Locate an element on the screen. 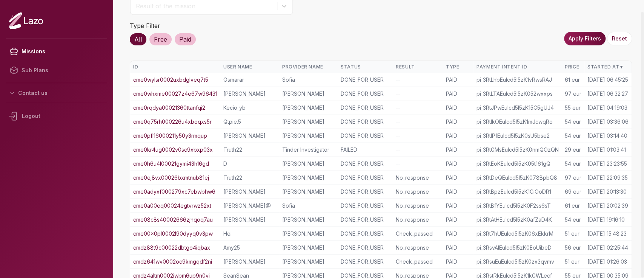  a: cme0ej8vx00026bxmtnub81ej is located at coordinates (171, 177).